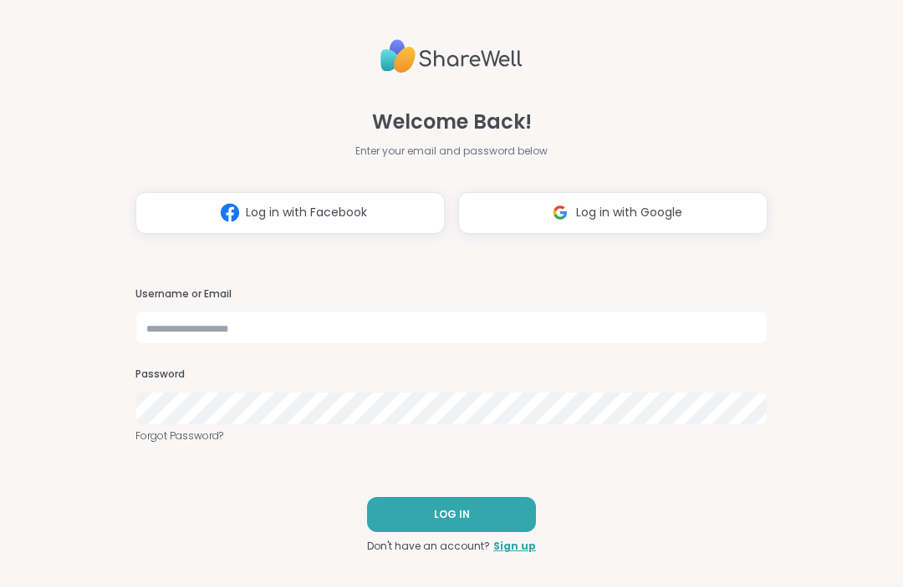 The width and height of the screenshot is (903, 588). What do you see at coordinates (290, 214) in the screenshot?
I see `button: Log in with Facebook` at bounding box center [290, 214].